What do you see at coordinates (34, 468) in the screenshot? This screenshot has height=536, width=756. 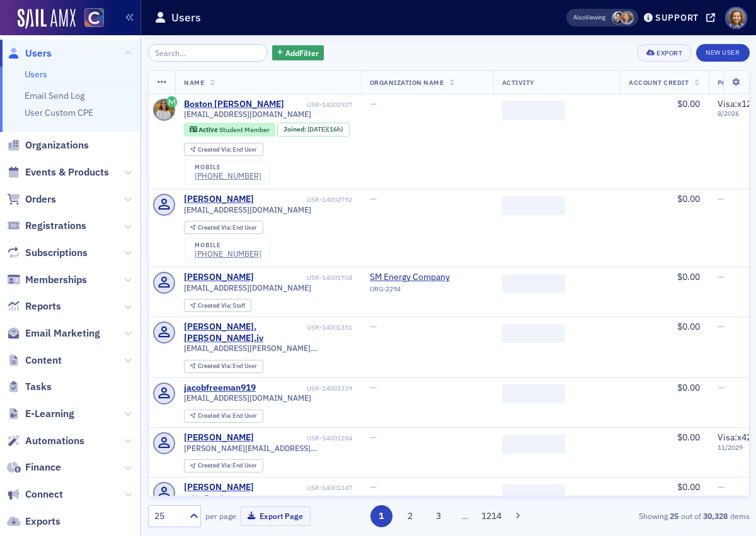 I see `a: Finance` at bounding box center [34, 468].